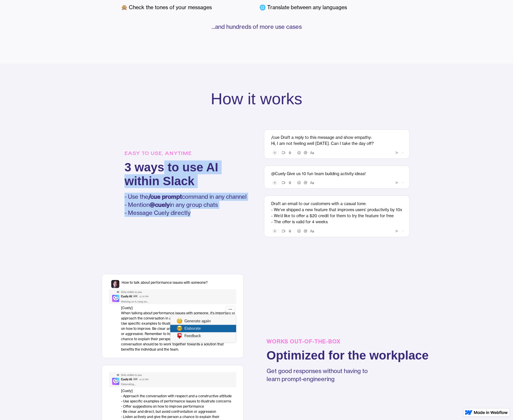  Describe the element at coordinates (186, 205) in the screenshot. I see `p: - Use the command in any channel - Mention in any group chats - Message Cuely directly` at that location.